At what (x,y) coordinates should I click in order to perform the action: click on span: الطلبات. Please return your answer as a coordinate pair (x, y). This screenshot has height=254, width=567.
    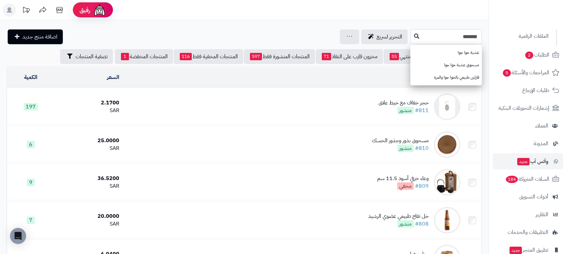
    Looking at the image, I should click on (537, 55).